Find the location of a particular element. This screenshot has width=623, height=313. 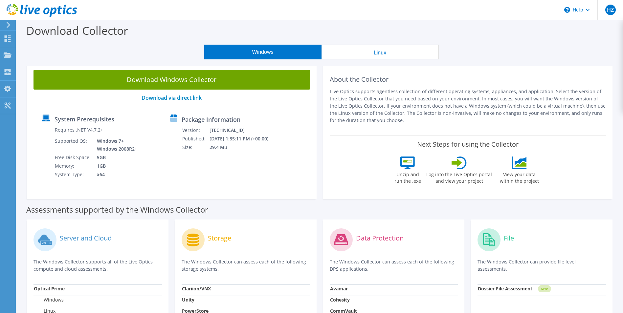

a: Download via direct link is located at coordinates (171, 98).